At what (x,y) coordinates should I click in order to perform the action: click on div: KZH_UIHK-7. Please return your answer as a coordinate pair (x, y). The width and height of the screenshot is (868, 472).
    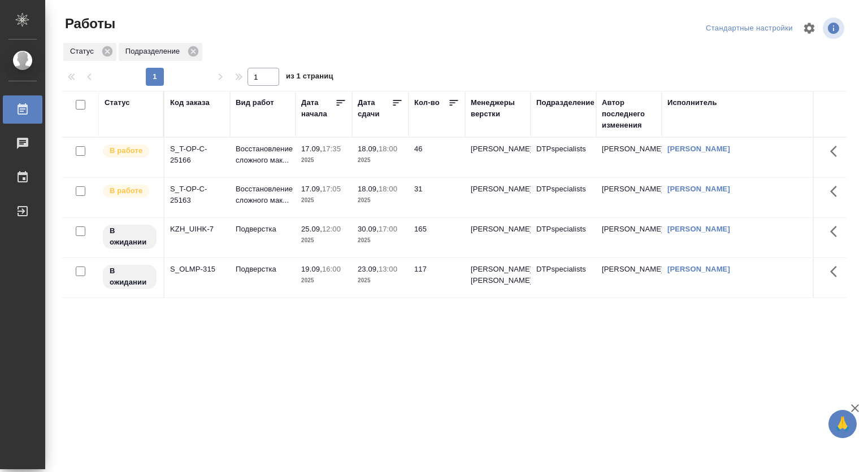
    Looking at the image, I should click on (197, 229).